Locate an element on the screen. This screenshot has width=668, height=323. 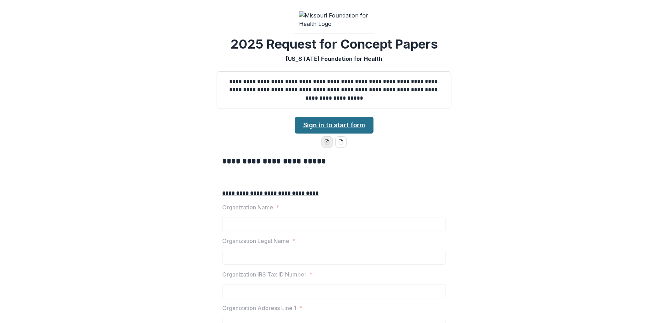
h2: 2025 Request for Concept Papers is located at coordinates (334, 44).